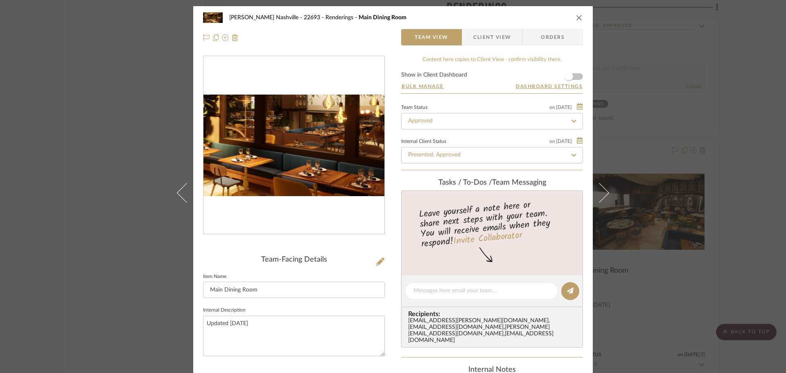 This screenshot has width=786, height=373. Describe the element at coordinates (492, 183) in the screenshot. I see `div: team Messaging` at that location.